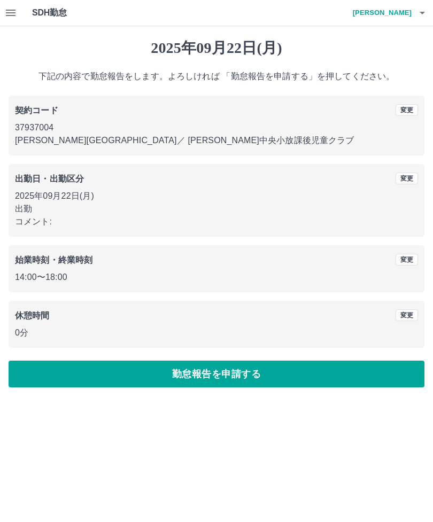 This screenshot has width=433, height=522. I want to click on button: 勤怠報告を申請する, so click(216, 374).